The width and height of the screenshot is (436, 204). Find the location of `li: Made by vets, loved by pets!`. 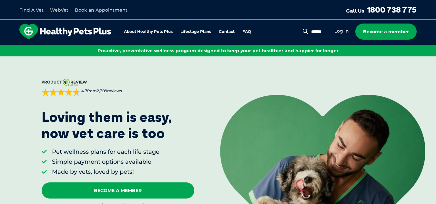

li: Made by vets, loved by pets! is located at coordinates (105, 172).